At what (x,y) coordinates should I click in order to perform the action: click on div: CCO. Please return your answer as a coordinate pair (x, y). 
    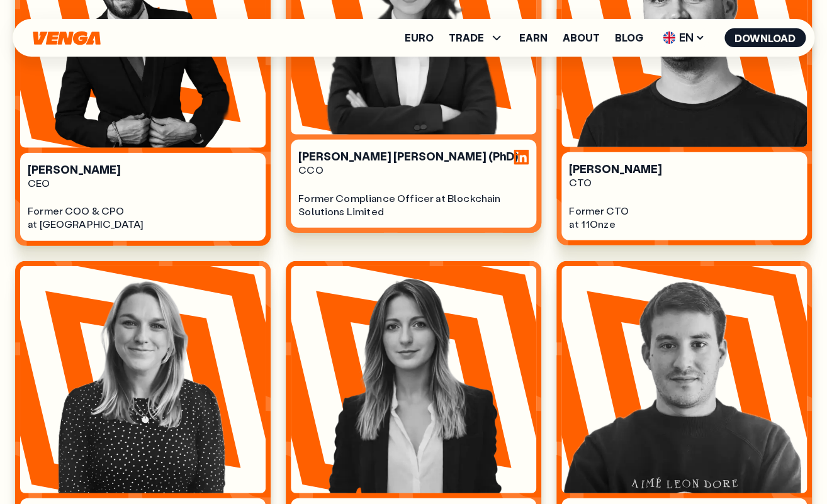
    Looking at the image, I should click on (414, 170).